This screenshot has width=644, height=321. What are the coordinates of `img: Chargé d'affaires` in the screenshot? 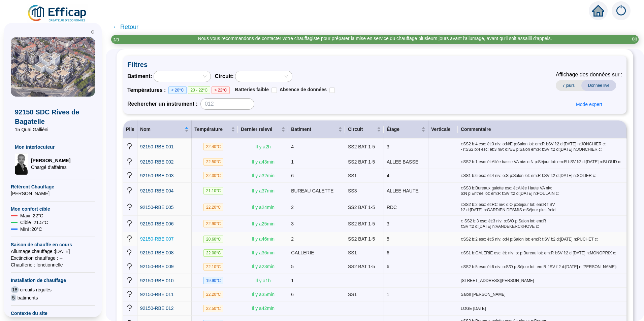 It's located at (21, 164).